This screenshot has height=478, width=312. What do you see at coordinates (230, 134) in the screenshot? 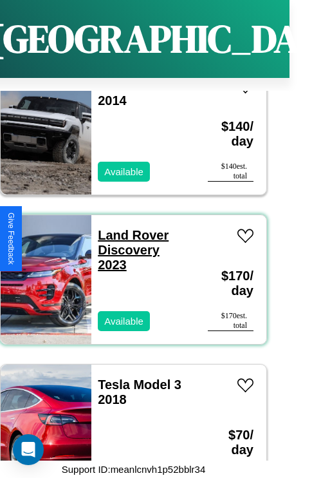
I see `h3: $ 140 / day` at bounding box center [230, 134].